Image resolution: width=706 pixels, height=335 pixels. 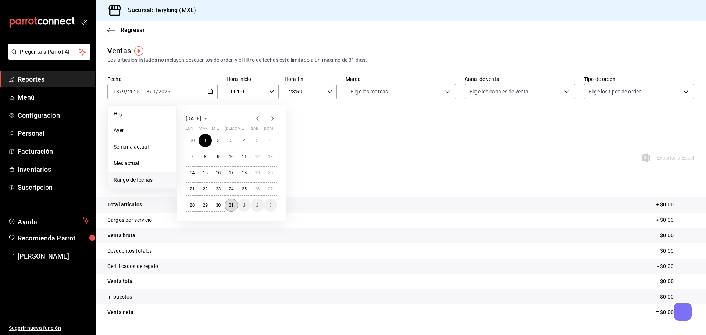 What do you see at coordinates (126, 30) in the screenshot?
I see `button: Regresar` at bounding box center [126, 30].